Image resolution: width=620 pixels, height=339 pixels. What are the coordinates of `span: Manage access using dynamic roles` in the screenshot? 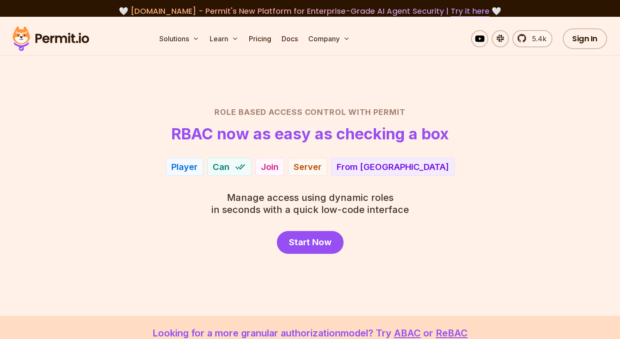 It's located at (310, 198).